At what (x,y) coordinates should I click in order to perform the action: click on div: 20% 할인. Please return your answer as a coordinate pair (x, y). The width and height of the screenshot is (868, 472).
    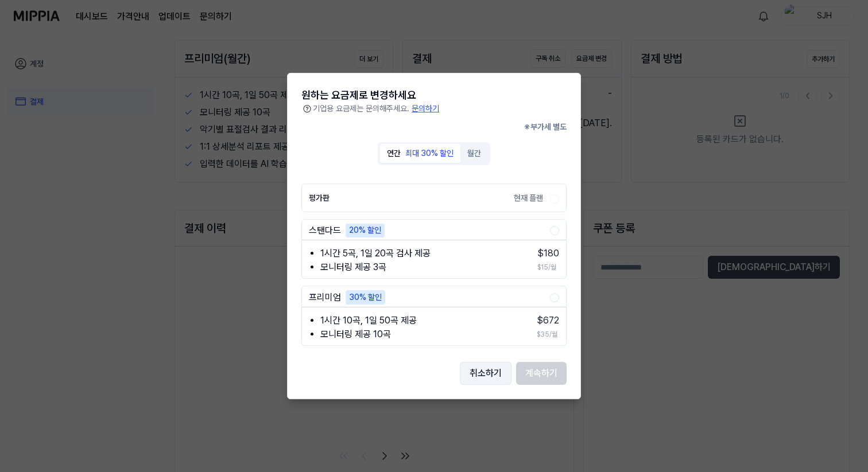
    Looking at the image, I should click on (365, 231).